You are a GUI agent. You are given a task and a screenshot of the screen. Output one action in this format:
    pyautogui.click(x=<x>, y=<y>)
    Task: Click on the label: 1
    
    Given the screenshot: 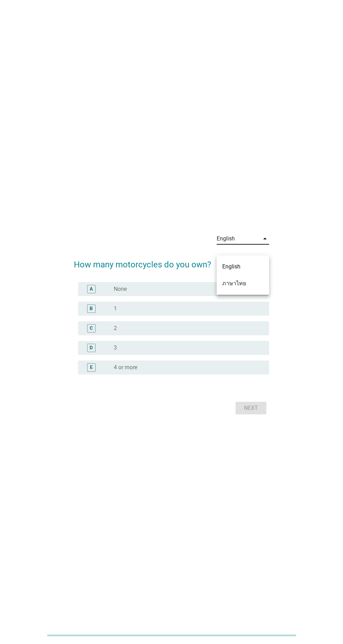 What is the action you would take?
    pyautogui.click(x=115, y=309)
    